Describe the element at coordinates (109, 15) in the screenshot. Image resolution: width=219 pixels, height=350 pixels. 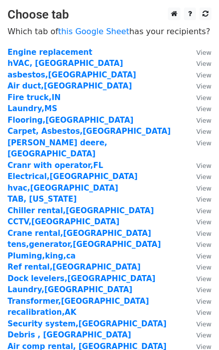
I see `h3: Choose tab` at that location.